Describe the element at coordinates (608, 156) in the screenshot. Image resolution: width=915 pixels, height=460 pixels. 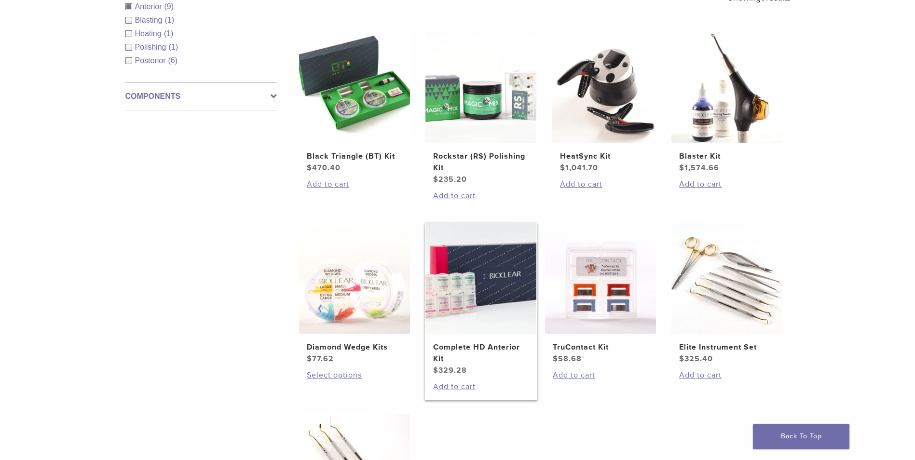
I see `h2: HeatSync Kit` at that location.